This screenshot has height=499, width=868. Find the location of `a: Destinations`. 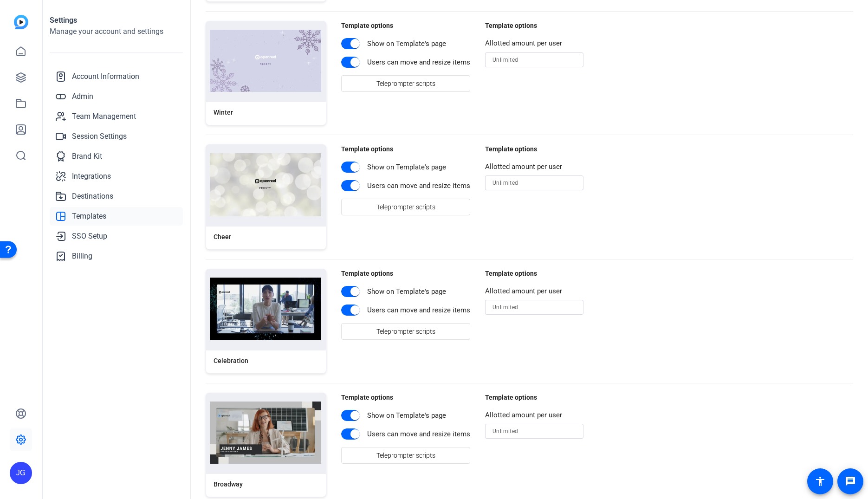

a: Destinations is located at coordinates (116, 196).